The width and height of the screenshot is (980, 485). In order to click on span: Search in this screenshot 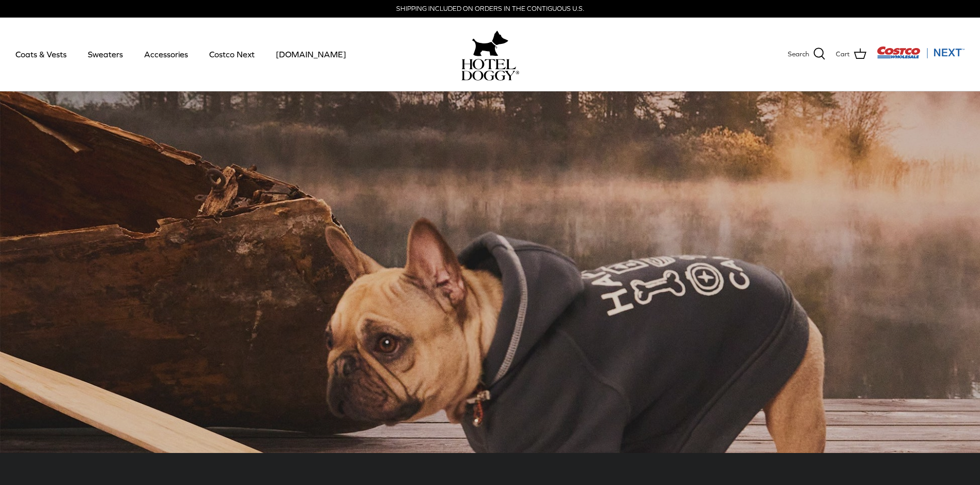, I will do `click(798, 54)`.